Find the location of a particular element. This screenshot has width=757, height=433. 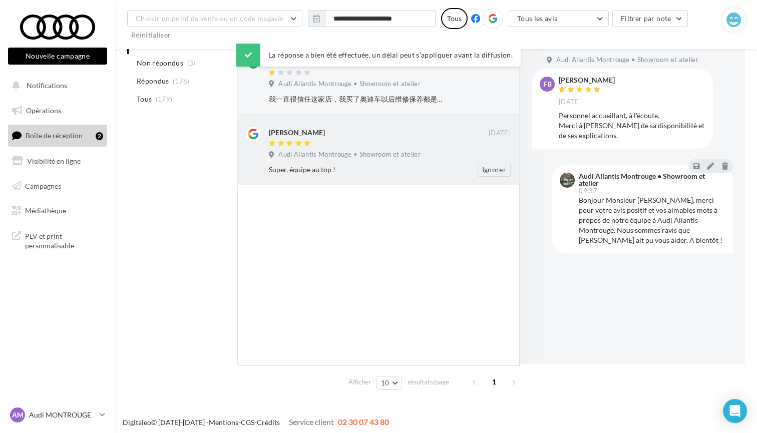

a: Visibilité en ligne is located at coordinates (58, 161).